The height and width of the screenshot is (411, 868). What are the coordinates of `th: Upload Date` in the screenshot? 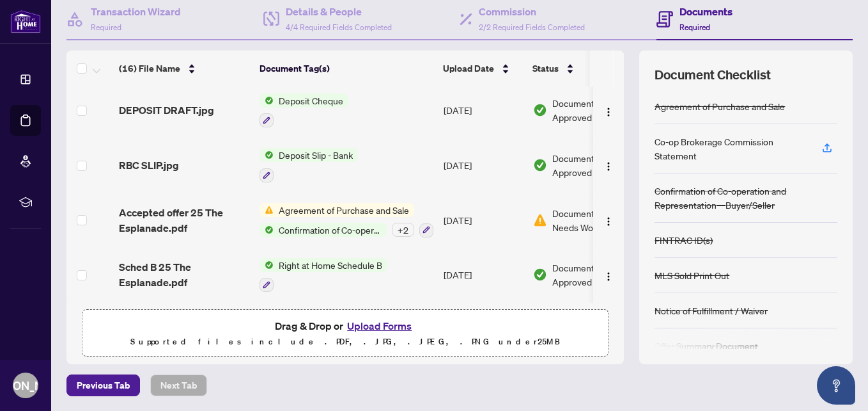 It's located at (483, 68).